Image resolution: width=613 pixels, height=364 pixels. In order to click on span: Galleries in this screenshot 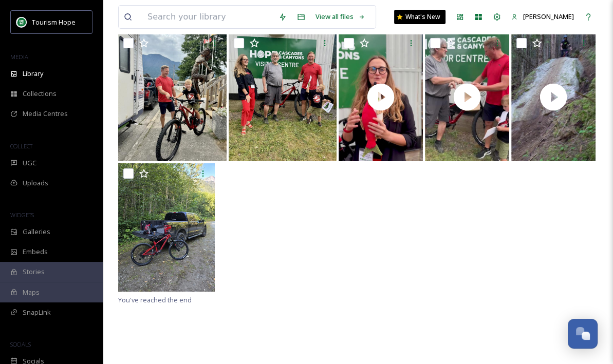, I will do `click(36, 231)`.